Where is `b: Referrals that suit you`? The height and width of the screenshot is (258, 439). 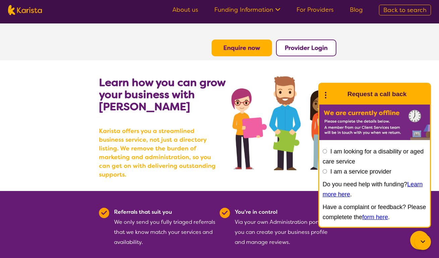 b: Referrals that suit you is located at coordinates (143, 212).